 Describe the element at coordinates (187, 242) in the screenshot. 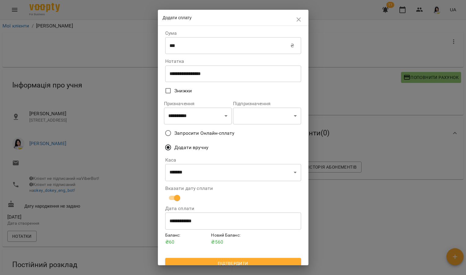

I see `p: ₴ 60` at that location.